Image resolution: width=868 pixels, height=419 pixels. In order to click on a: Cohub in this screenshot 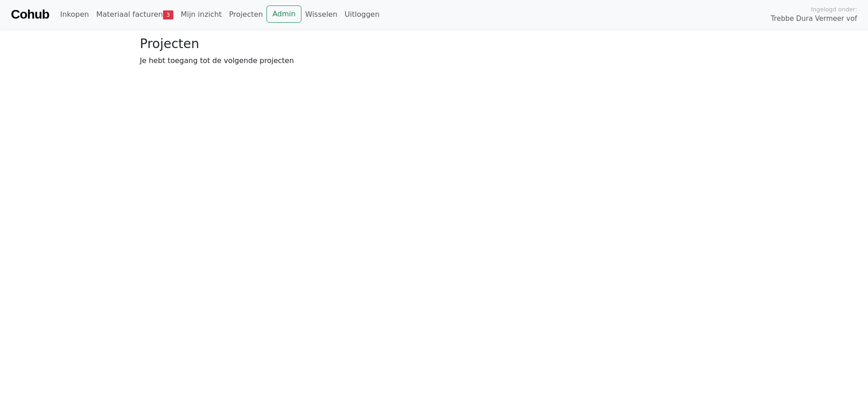, I will do `click(30, 15)`.